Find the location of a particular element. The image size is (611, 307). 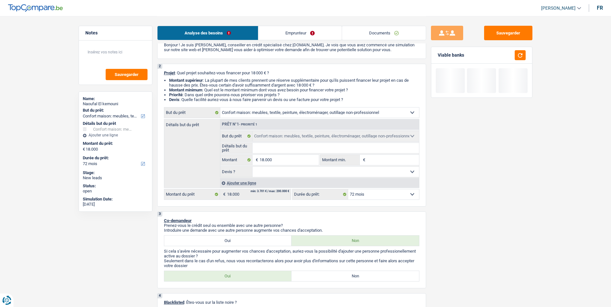

a: Analyse des besoins is located at coordinates (208, 33).